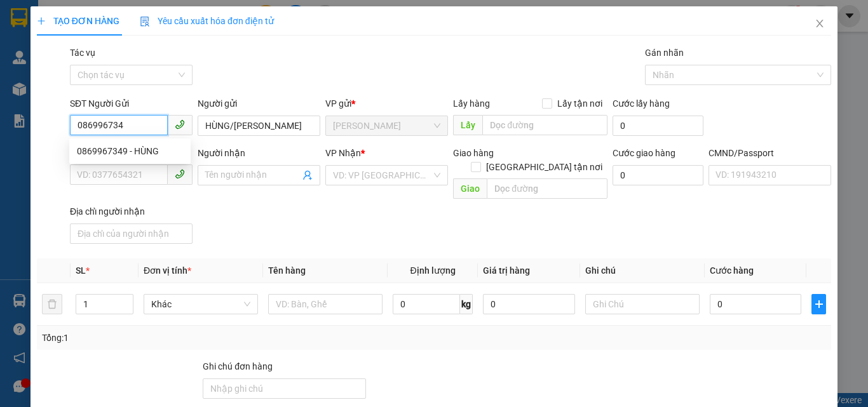 The width and height of the screenshot is (868, 407). Describe the element at coordinates (258, 153) in the screenshot. I see `div: Người nhận` at that location.